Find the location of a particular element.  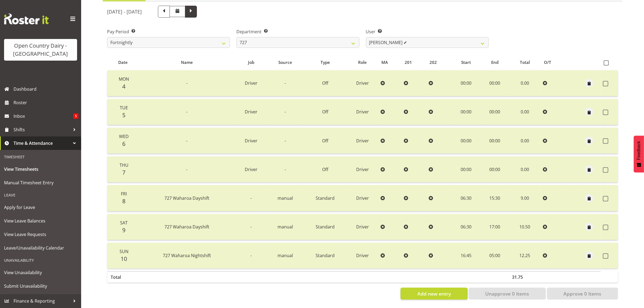

a: View Leave Balances is located at coordinates (41, 221).